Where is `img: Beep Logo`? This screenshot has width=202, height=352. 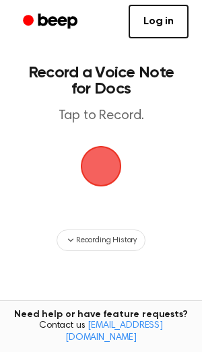
img: Beep Logo is located at coordinates (101, 166).